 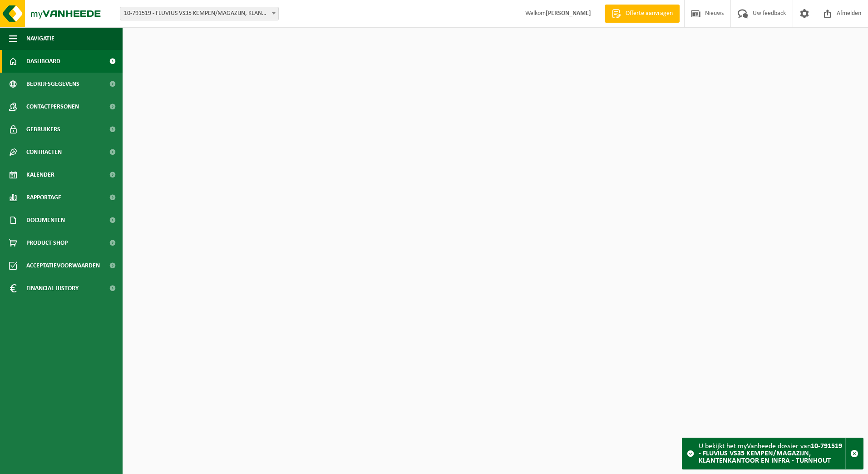 I want to click on span: Financial History, so click(x=52, y=288).